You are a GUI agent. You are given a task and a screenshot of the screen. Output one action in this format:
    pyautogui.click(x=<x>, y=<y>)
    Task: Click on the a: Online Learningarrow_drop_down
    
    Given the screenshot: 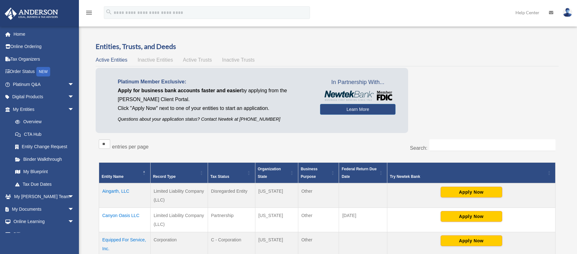 What is the action you would take?
    pyautogui.click(x=44, y=222)
    